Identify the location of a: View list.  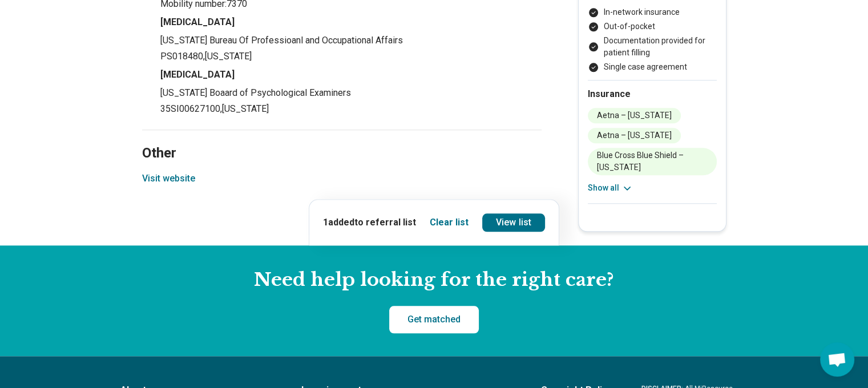
(514, 223).